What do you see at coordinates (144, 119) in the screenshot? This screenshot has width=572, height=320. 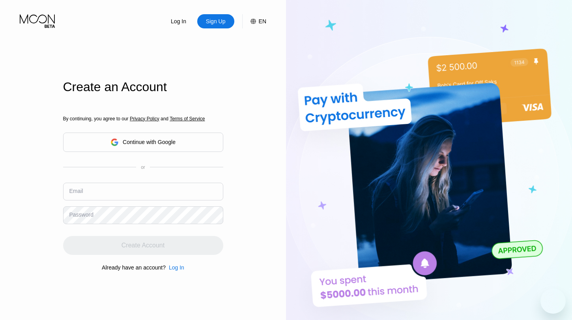 I see `span: Privacy Policy` at bounding box center [144, 119].